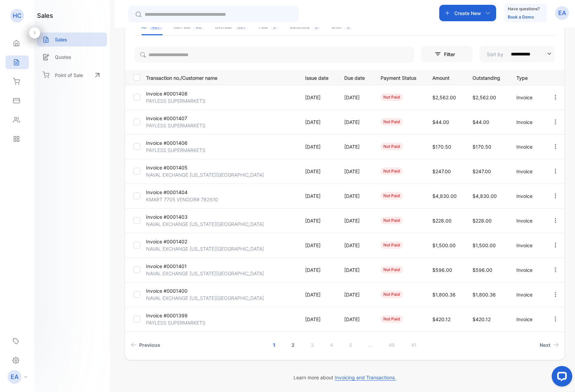  I want to click on p: Have questions?, so click(523, 9).